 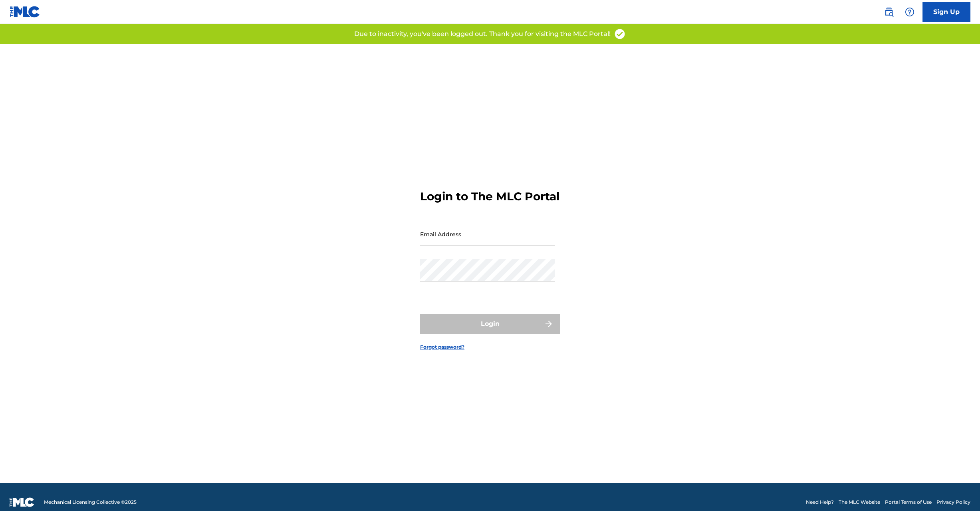 What do you see at coordinates (22, 502) in the screenshot?
I see `img: logo` at bounding box center [22, 502].